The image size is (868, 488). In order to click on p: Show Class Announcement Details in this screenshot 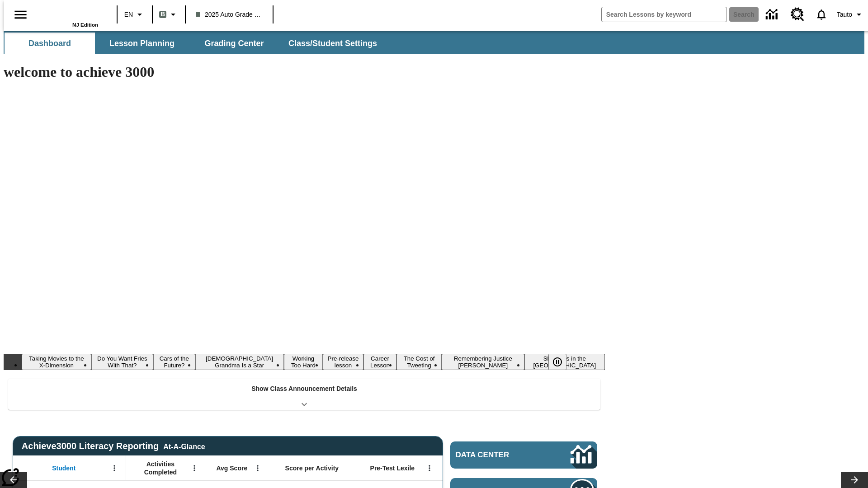, I will do `click(304, 389)`.